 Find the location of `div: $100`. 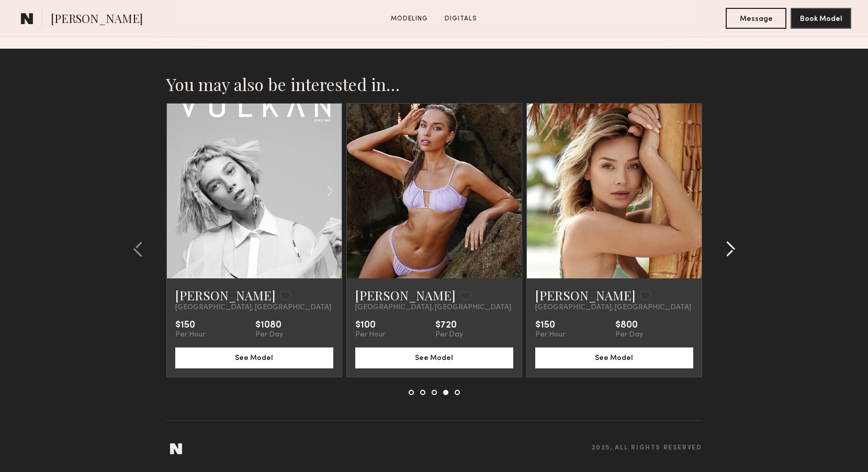

div: $100 is located at coordinates (370, 325).